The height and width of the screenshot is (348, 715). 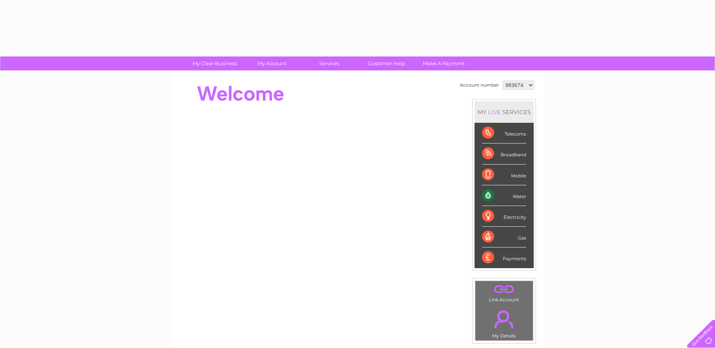 I want to click on div: Water, so click(x=504, y=196).